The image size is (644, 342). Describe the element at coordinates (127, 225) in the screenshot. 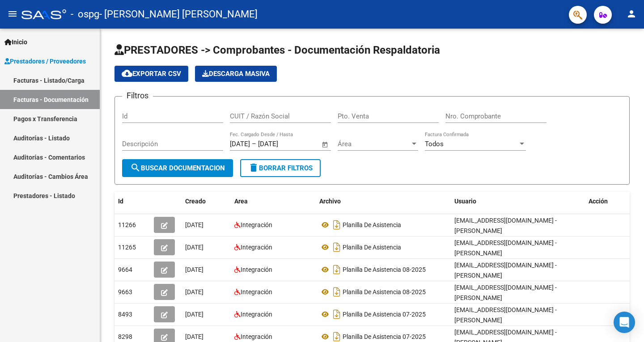

I see `span: 11266` at that location.